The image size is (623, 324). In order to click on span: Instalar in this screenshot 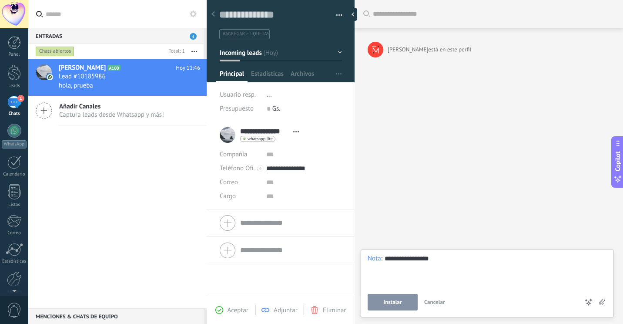, I will do `click(392, 302)`.